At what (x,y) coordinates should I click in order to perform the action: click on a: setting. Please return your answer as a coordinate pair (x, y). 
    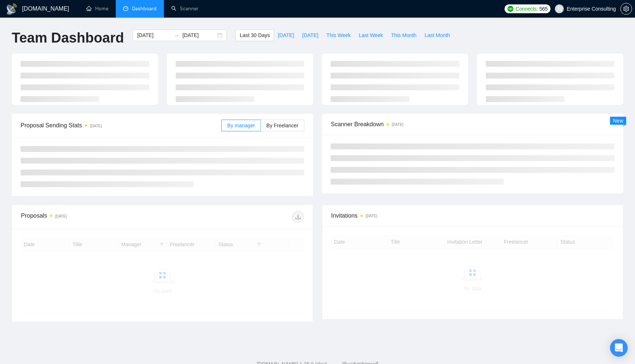
    Looking at the image, I should click on (626, 9).